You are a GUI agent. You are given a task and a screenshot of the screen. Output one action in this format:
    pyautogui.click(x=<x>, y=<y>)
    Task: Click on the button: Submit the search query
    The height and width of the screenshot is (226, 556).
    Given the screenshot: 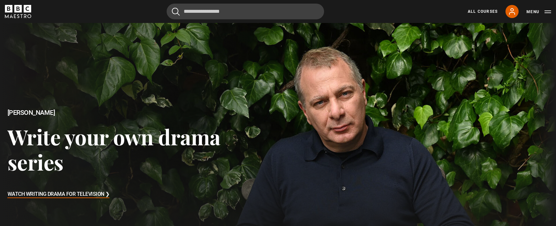 What is the action you would take?
    pyautogui.click(x=176, y=11)
    